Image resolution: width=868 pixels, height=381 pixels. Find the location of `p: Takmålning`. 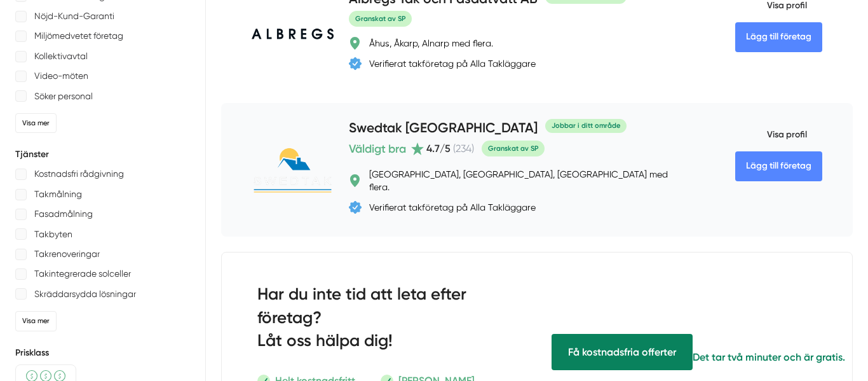

p: Takmålning is located at coordinates (58, 194).